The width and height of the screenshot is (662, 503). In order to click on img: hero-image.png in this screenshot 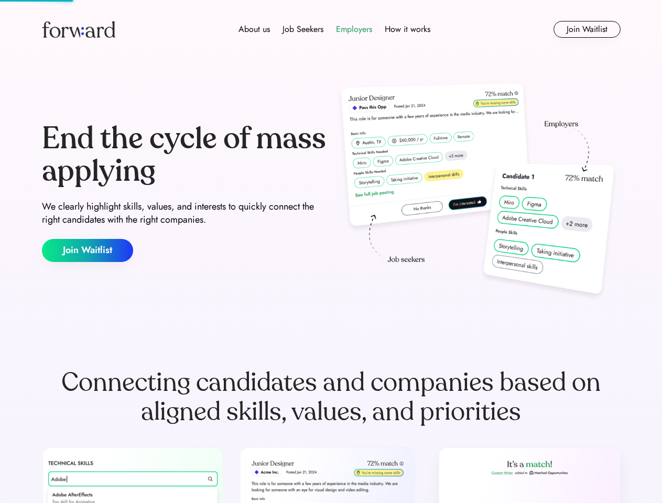, I will do `click(478, 192)`.